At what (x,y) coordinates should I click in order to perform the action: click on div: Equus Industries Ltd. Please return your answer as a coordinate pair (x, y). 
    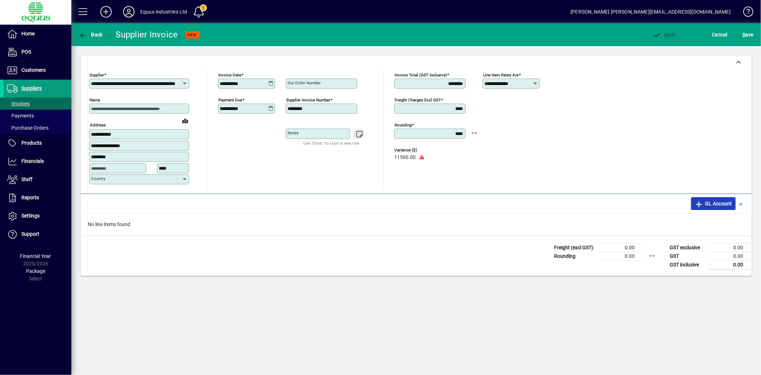
    Looking at the image, I should click on (164, 12).